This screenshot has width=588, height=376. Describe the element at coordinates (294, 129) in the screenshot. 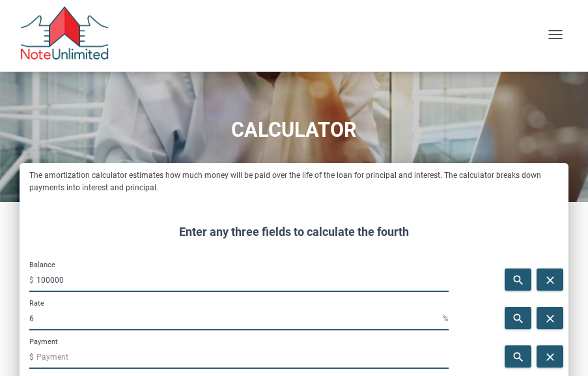

I see `h1: CALCULATOR` at that location.